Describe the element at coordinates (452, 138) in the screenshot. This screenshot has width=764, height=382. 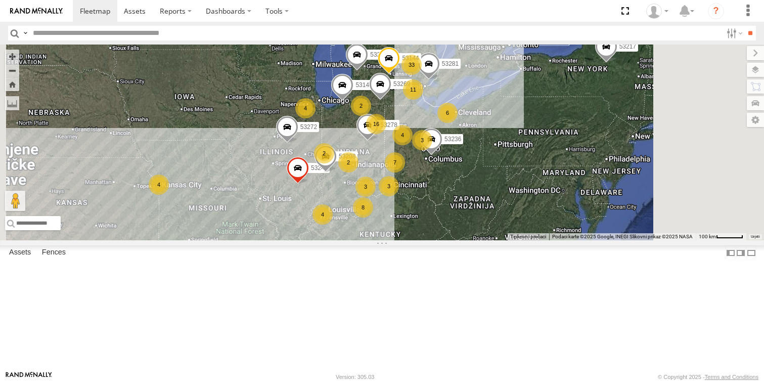
I see `span: 53236` at that location.